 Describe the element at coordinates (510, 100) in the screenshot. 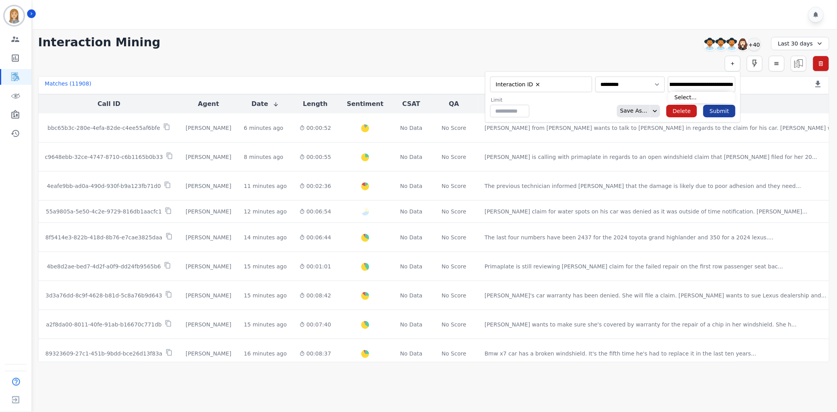

I see `label: Limit` at that location.